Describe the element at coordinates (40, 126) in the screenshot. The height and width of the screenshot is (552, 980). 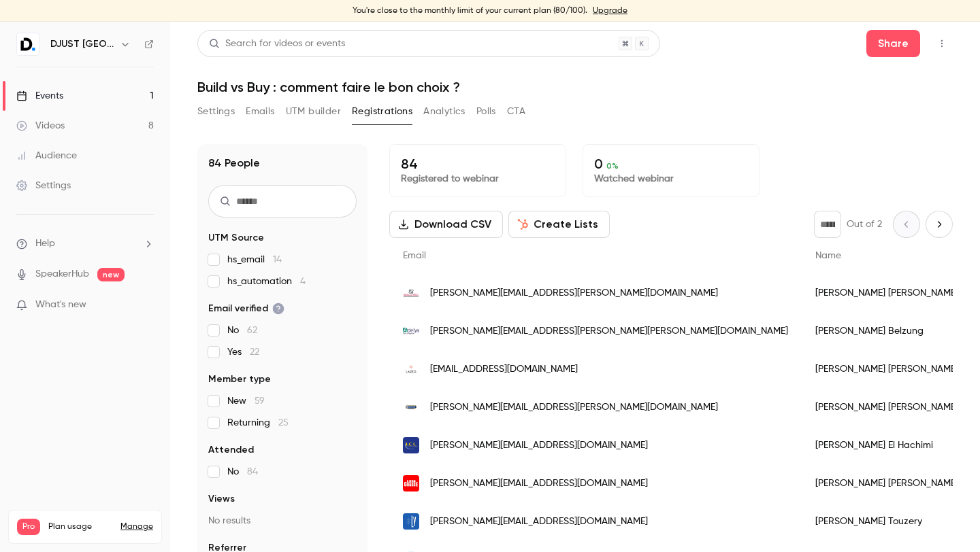
I see `div: Videos` at that location.